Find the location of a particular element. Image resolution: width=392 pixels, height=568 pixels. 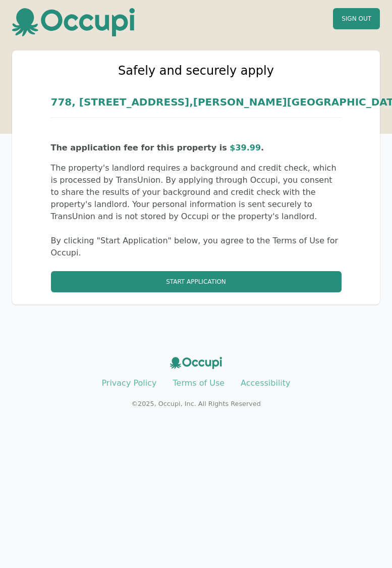

a: Terms of Use is located at coordinates (198, 383).